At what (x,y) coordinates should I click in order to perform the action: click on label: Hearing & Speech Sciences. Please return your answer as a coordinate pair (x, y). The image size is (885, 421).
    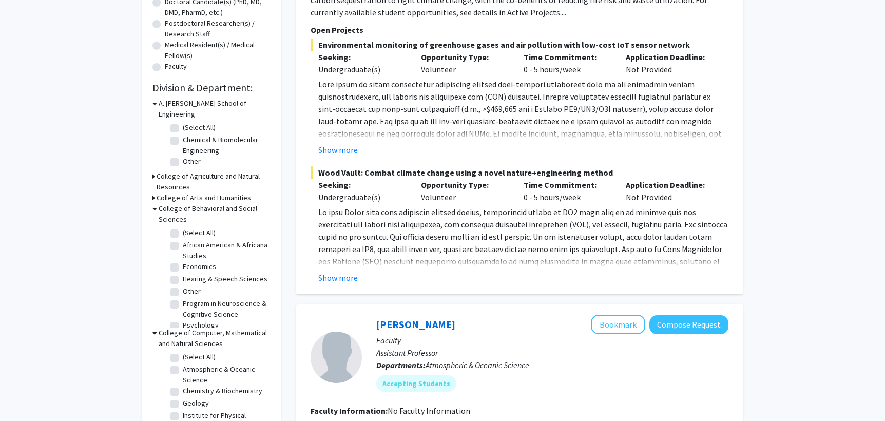
    Looking at the image, I should click on (225, 279).